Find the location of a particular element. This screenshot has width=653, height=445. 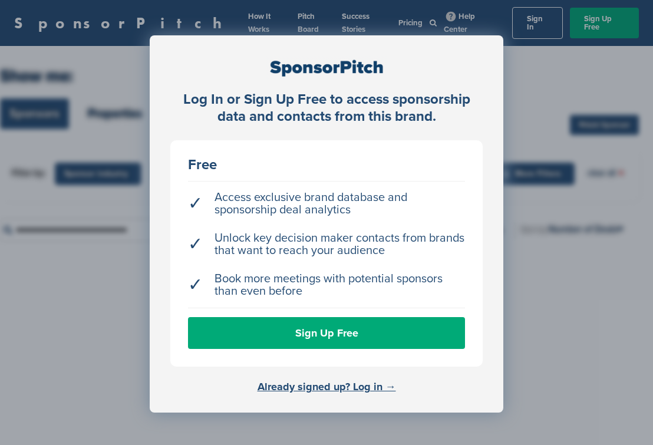

div: Free is located at coordinates (327, 165).